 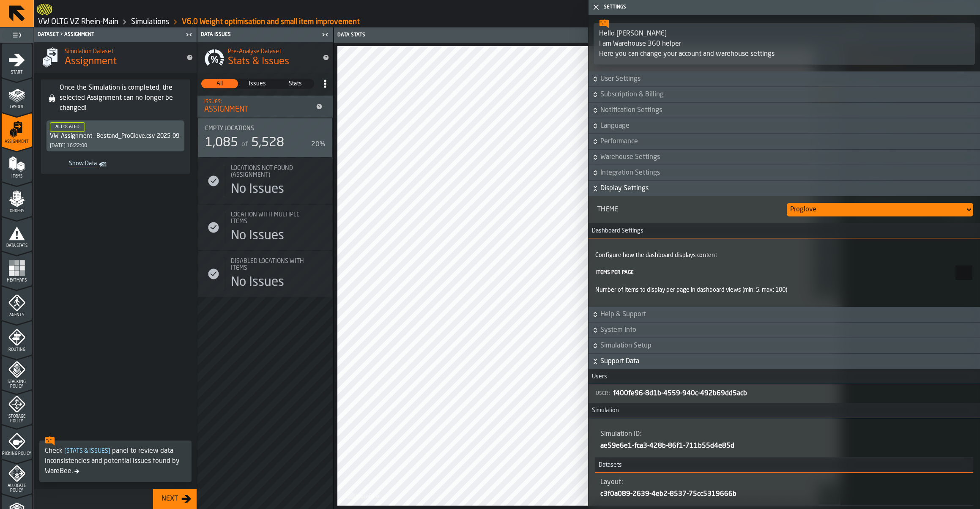 What do you see at coordinates (17, 176) in the screenshot?
I see `span: Items` at bounding box center [17, 176].